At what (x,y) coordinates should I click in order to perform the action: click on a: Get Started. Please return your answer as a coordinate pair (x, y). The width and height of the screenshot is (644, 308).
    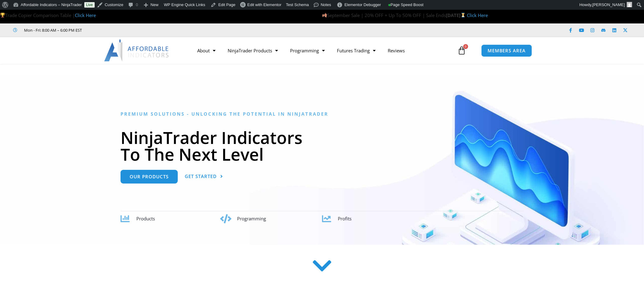
    Looking at the image, I should click on (204, 177).